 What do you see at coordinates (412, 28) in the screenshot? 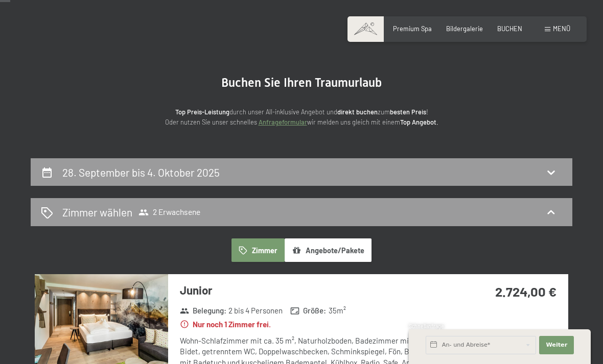
I see `a: Premium Spa` at bounding box center [412, 28].